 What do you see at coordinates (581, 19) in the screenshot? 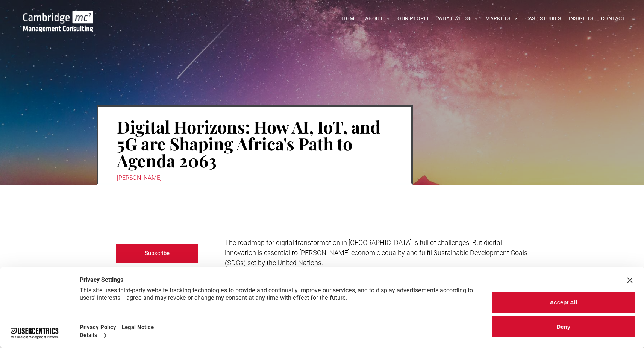
I see `a: INSIGHTS` at bounding box center [581, 19].